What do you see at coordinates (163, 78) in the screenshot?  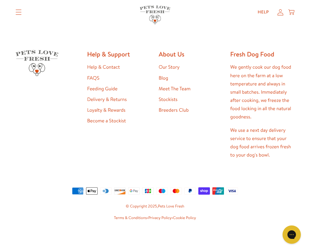 I see `a: Blog` at bounding box center [163, 78].